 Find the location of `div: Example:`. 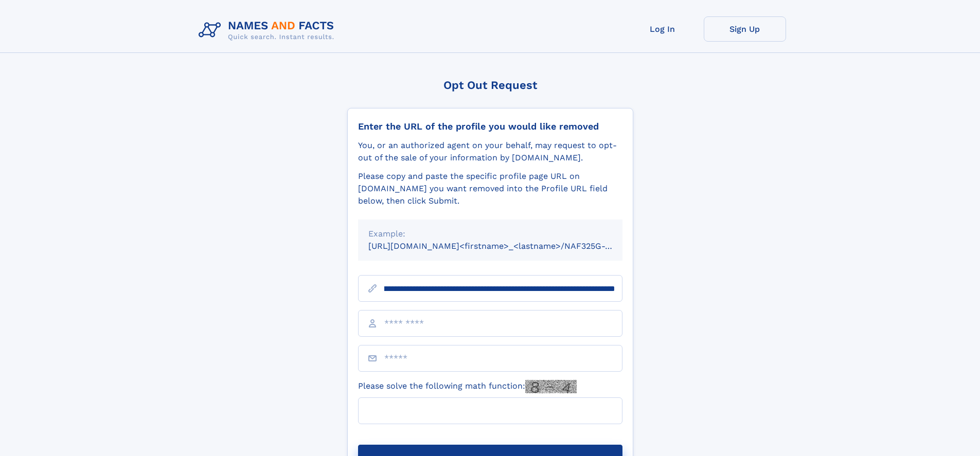

div: Example: is located at coordinates (490, 234).